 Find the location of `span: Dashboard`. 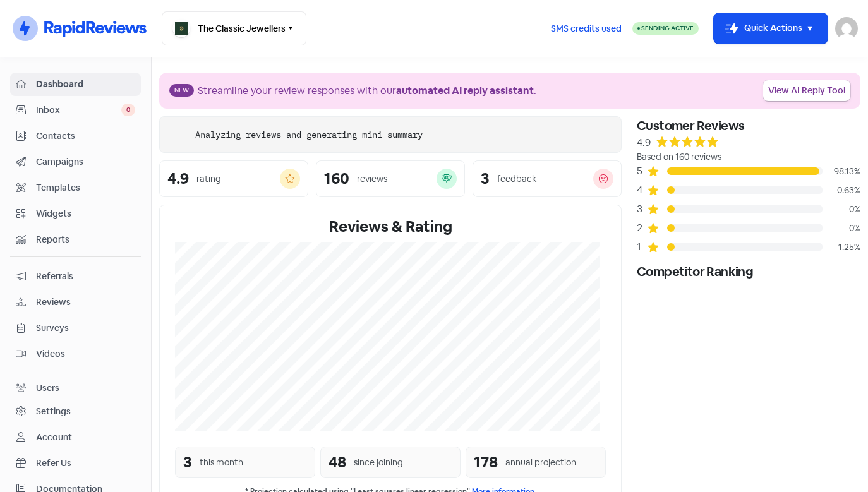

span: Dashboard is located at coordinates (85, 84).